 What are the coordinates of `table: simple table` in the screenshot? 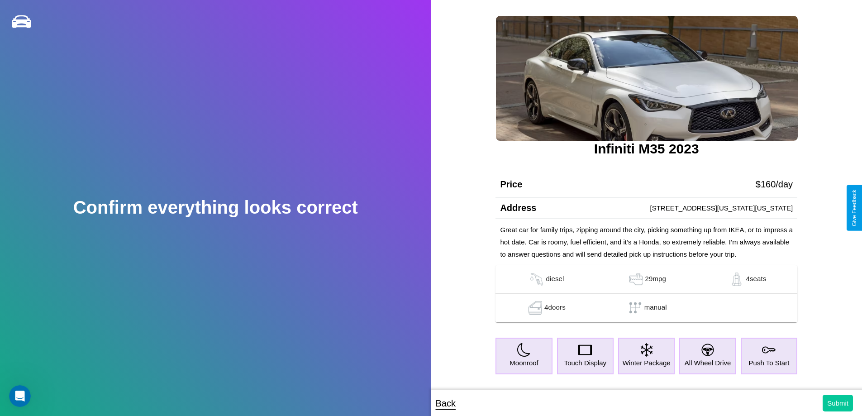 It's located at (646, 294).